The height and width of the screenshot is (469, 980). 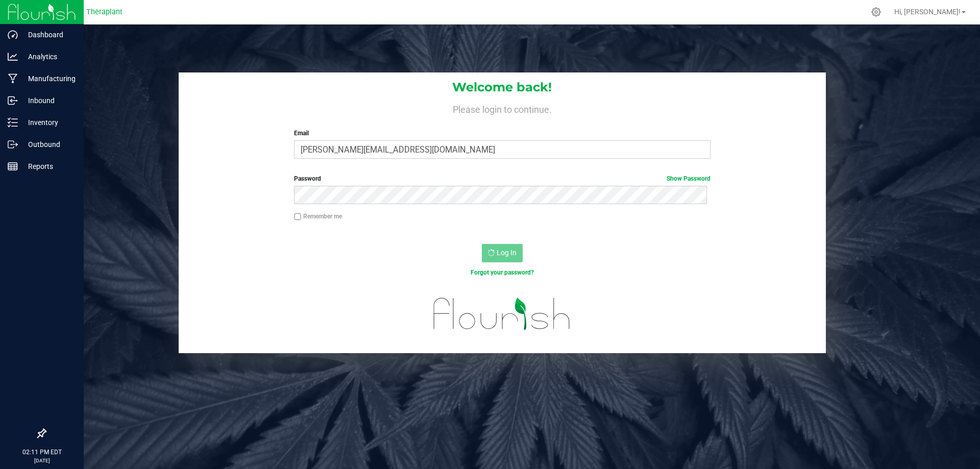 What do you see at coordinates (48, 144) in the screenshot?
I see `p: Outbound` at bounding box center [48, 144].